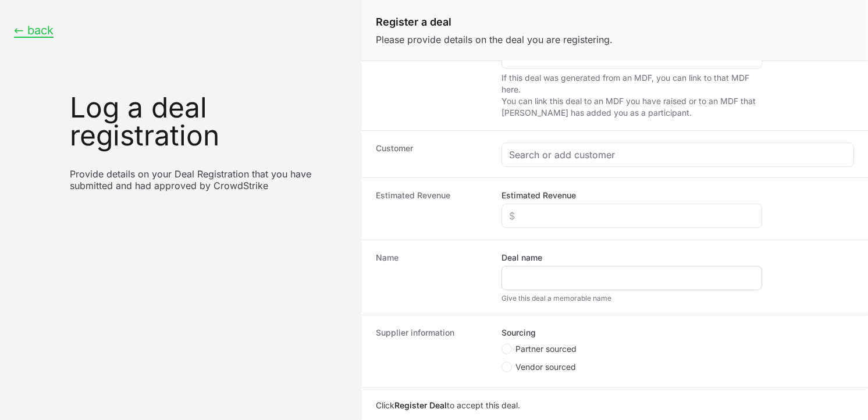  Describe the element at coordinates (615, 39) in the screenshot. I see `p: Please provide details on the deal you are registering.` at that location.